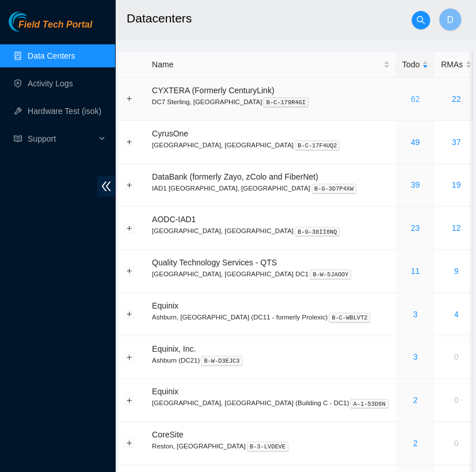 The width and height of the screenshot is (476, 472). Describe the element at coordinates (457, 271) in the screenshot. I see `a: 9` at that location.